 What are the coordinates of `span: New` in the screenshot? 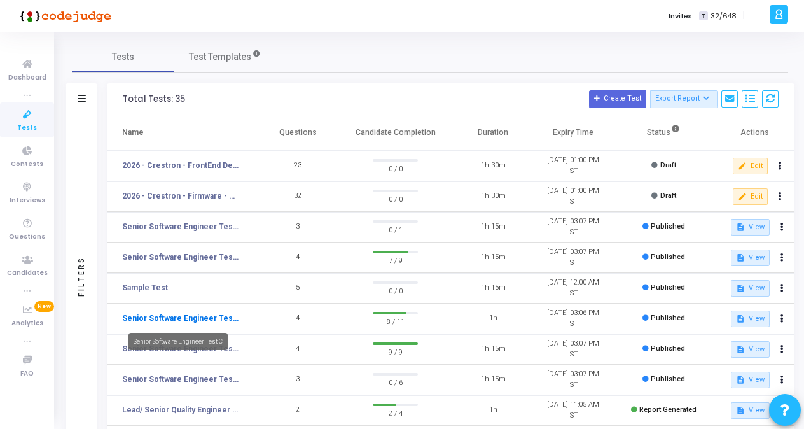 It's located at (44, 306).